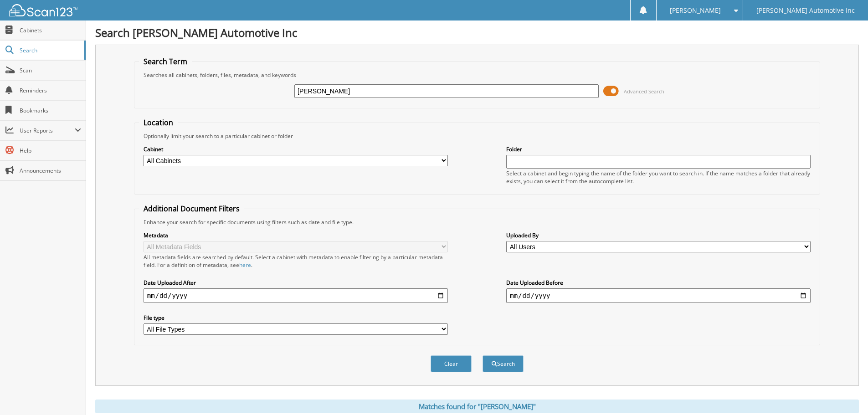  I want to click on button: Clear, so click(451, 364).